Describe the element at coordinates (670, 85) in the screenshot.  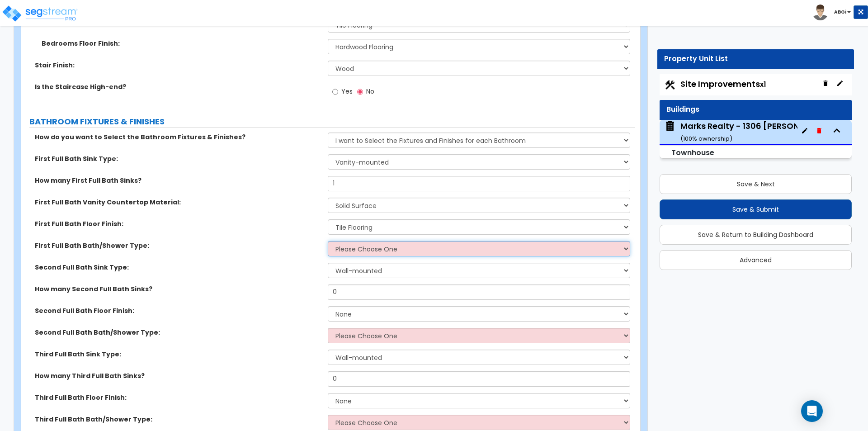
I see `img: Construction.png` at that location.